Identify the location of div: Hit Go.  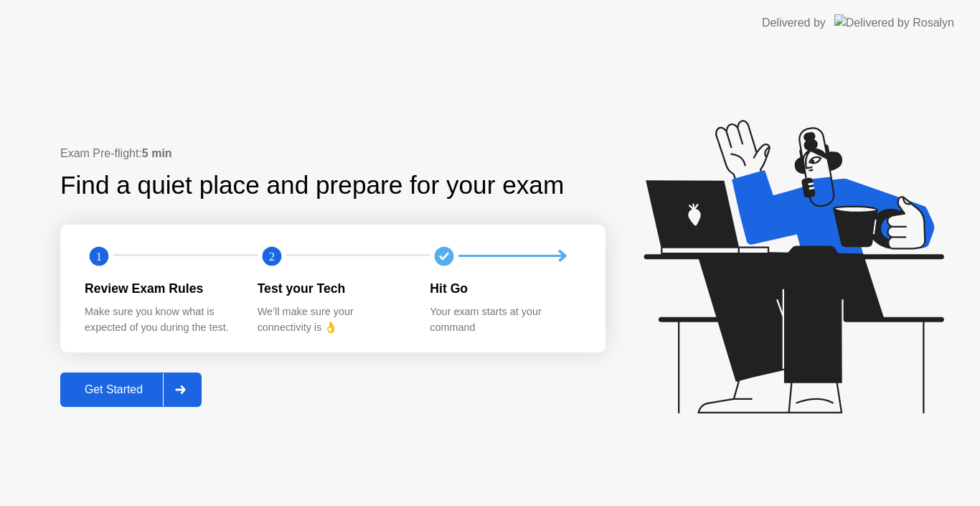
(504, 289).